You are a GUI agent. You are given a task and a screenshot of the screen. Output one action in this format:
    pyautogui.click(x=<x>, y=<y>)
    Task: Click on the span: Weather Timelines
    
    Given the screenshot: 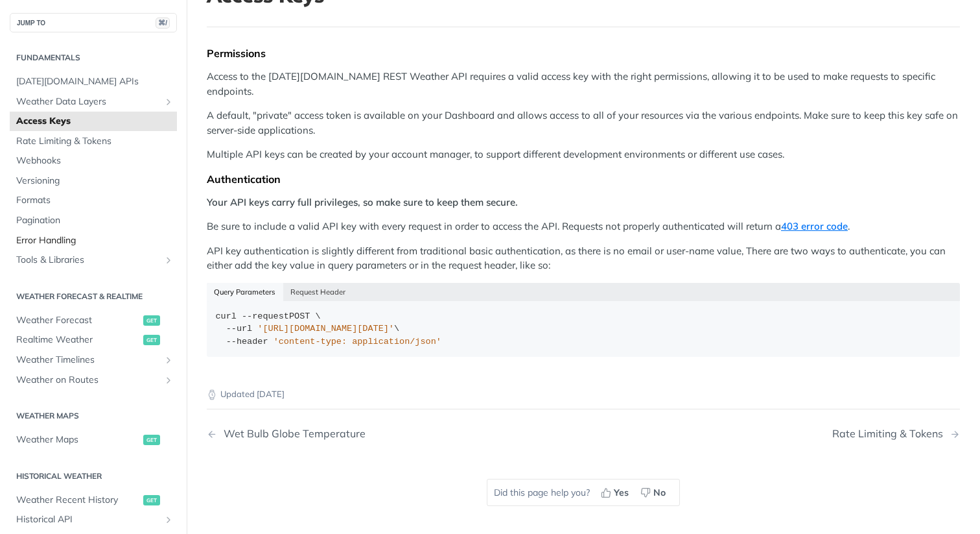 What is the action you would take?
    pyautogui.click(x=88, y=360)
    